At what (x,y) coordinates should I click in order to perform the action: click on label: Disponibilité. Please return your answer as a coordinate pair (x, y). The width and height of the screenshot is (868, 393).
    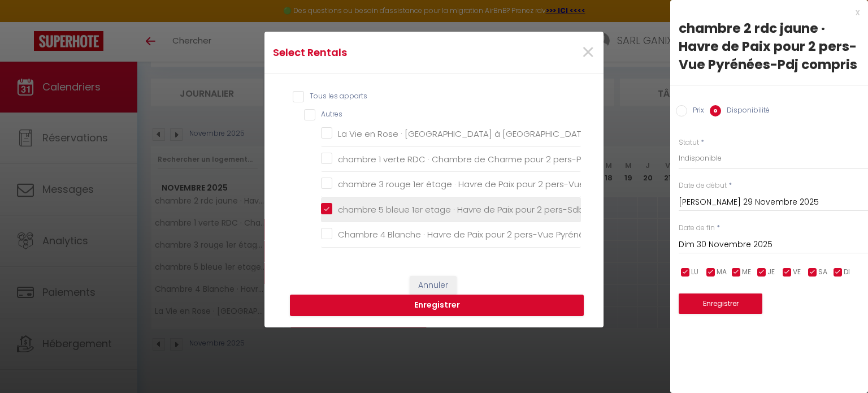
    Looking at the image, I should click on (746, 111).